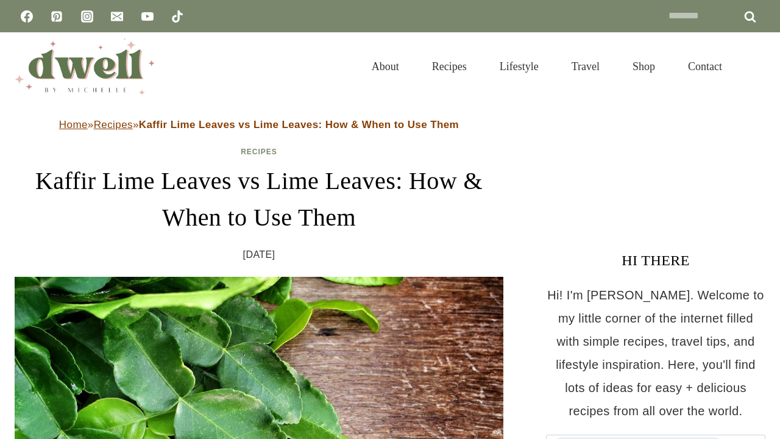 This screenshot has width=780, height=439. Describe the element at coordinates (57, 16) in the screenshot. I see `a: Pinterest` at that location.